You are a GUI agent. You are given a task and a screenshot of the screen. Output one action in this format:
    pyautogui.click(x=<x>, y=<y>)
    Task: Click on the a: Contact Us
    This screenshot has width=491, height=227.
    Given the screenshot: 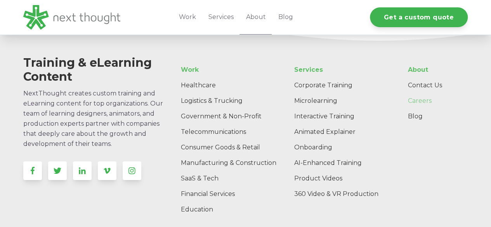 What is the action you would take?
    pyautogui.click(x=434, y=85)
    